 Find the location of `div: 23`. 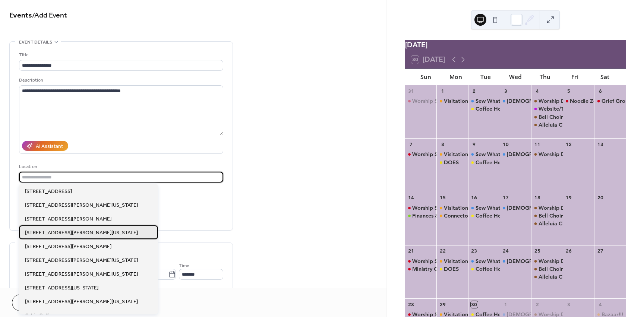

div: 23 is located at coordinates (474, 251).